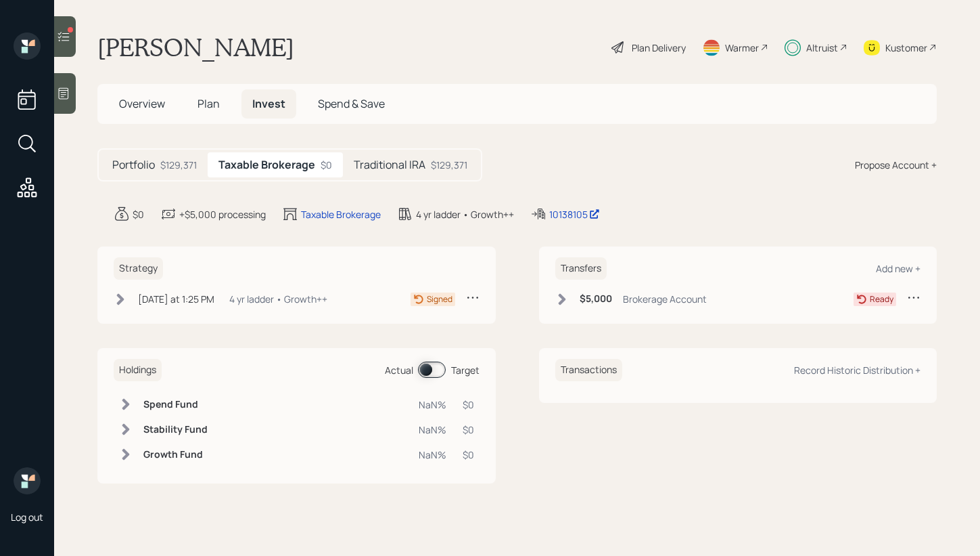  I want to click on span: Spend & Save, so click(351, 104).